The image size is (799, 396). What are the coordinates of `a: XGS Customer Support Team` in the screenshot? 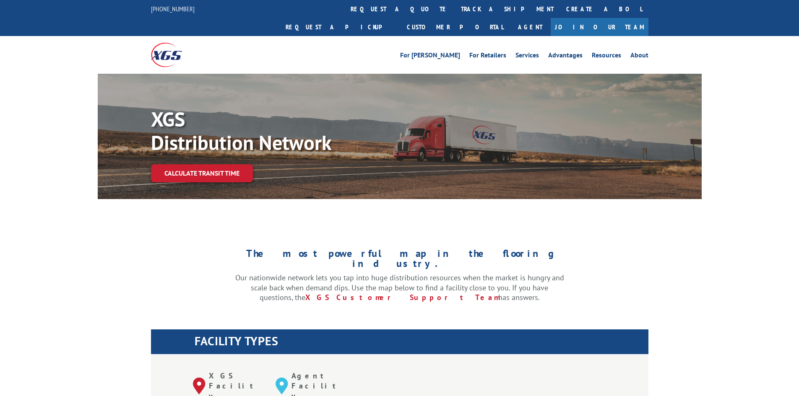 It's located at (402, 297).